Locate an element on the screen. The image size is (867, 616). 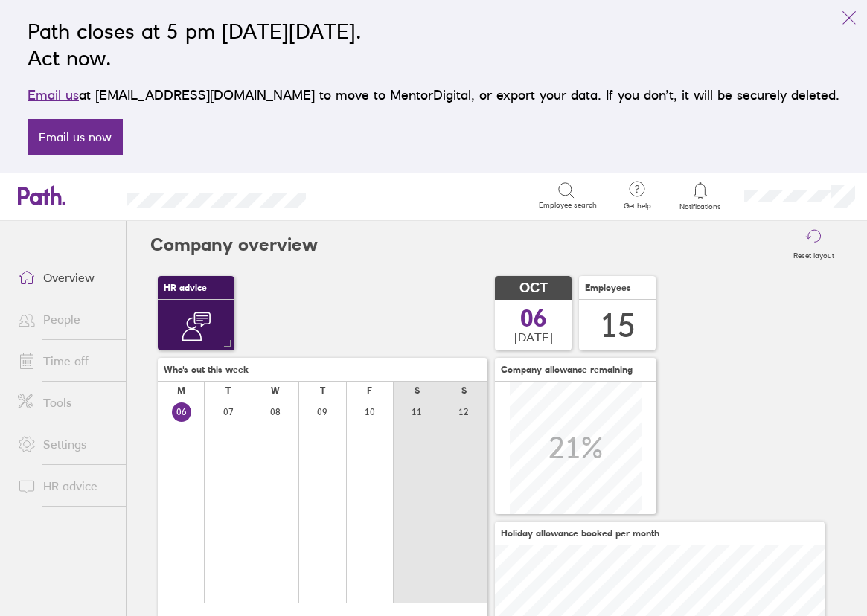
a: Tools is located at coordinates (65, 402).